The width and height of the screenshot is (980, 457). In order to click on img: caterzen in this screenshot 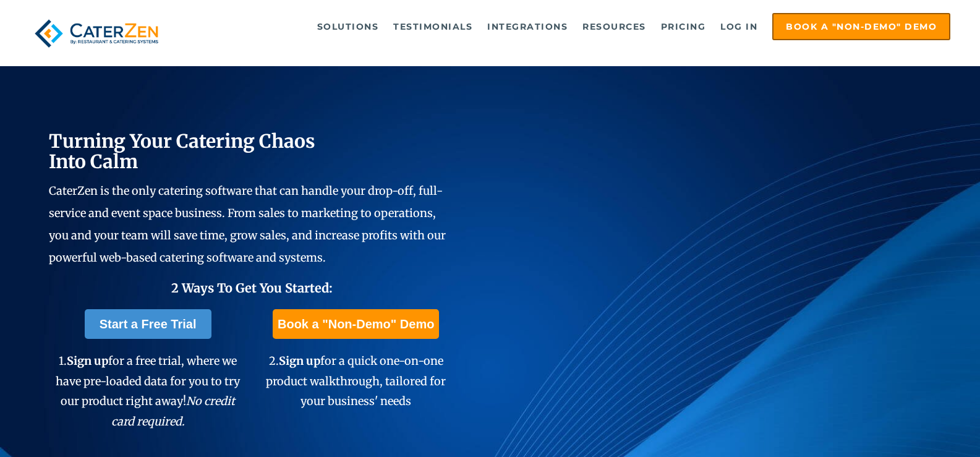, I will do `click(97, 33)`.